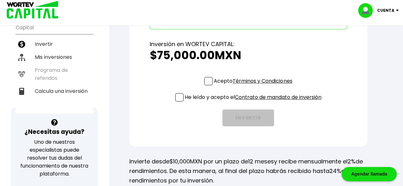 This screenshot has height=186, width=403. What do you see at coordinates (248, 55) in the screenshot?
I see `h2: $75,000.00 MXN` at bounding box center [248, 55].